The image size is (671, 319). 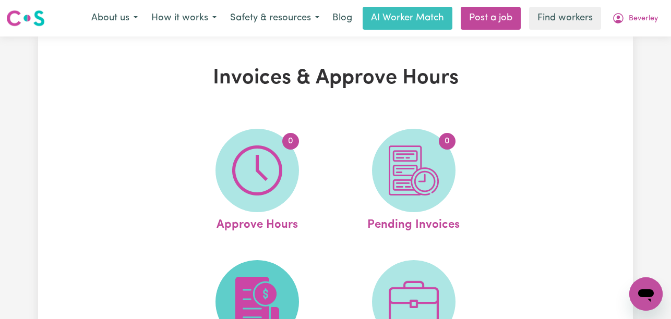 What do you see at coordinates (414, 181) in the screenshot?
I see `a: Pending Invoices` at bounding box center [414, 181].